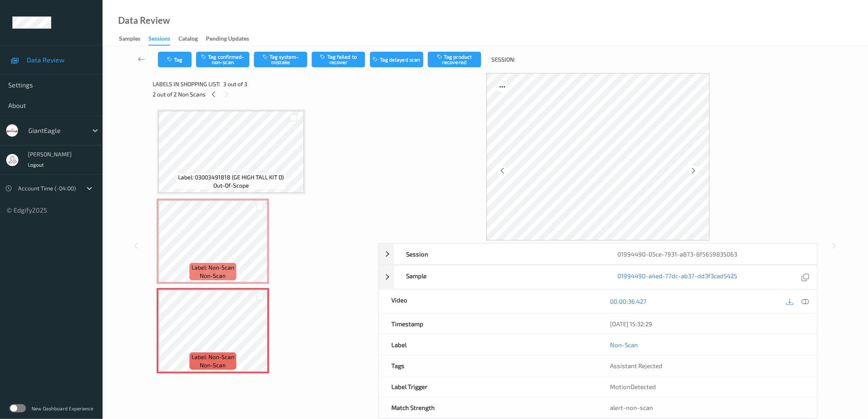 This screenshot has height=419, width=868. What do you see at coordinates (130, 39) in the screenshot?
I see `div: Samples` at bounding box center [130, 39].